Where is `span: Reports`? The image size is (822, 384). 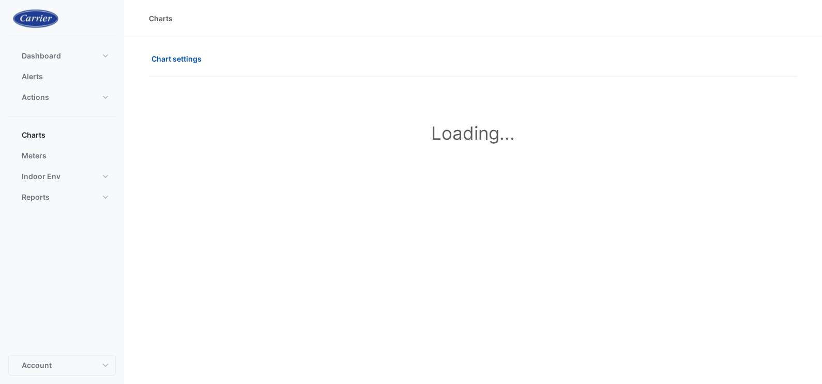
span: Reports is located at coordinates (36, 197).